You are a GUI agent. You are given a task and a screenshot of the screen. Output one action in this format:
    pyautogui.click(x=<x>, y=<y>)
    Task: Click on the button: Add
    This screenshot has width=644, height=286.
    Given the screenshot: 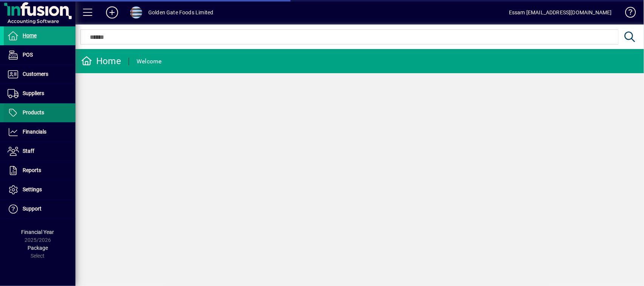 What is the action you would take?
    pyautogui.click(x=112, y=13)
    